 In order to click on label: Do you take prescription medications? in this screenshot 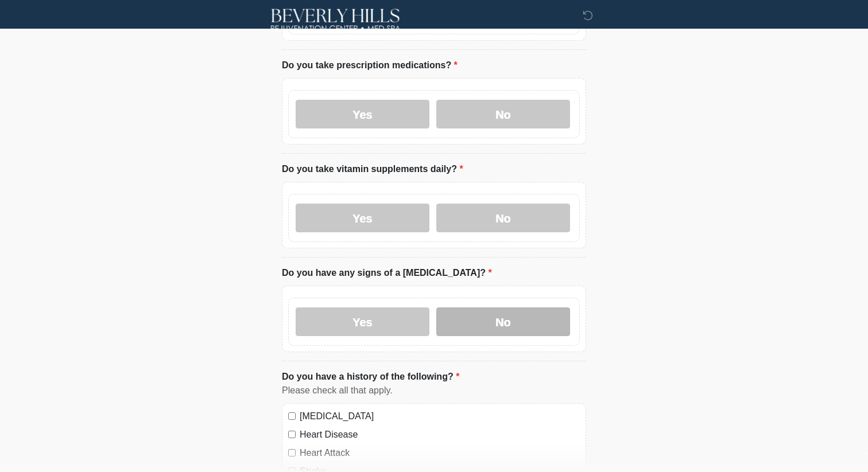, I will do `click(370, 65)`.